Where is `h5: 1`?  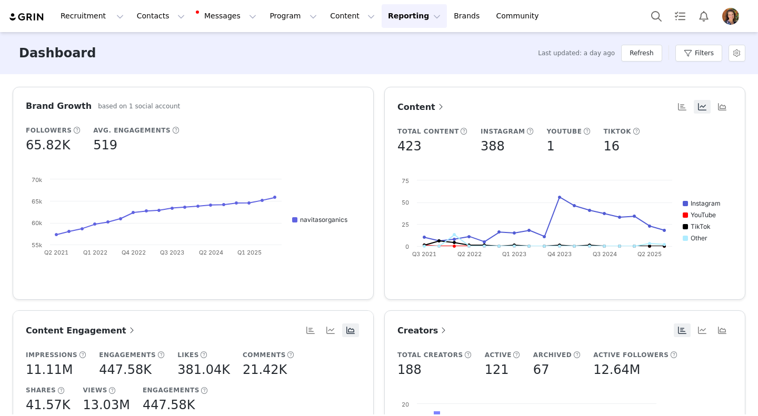 h5: 1 is located at coordinates (550, 146).